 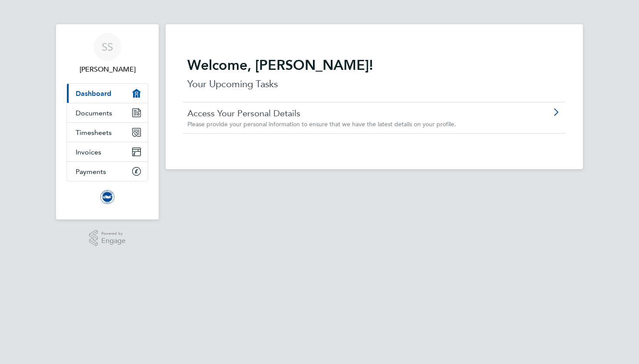 I want to click on span: Payments, so click(x=91, y=172).